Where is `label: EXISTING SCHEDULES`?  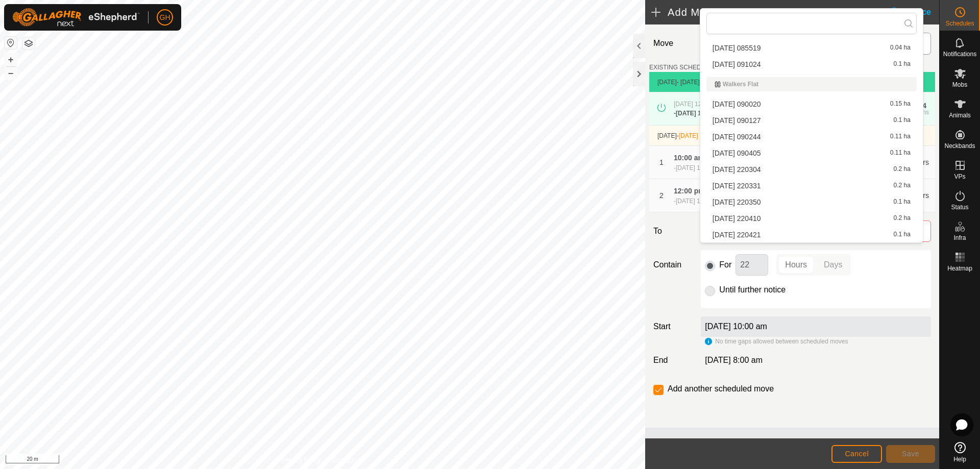 label: EXISTING SCHEDULES is located at coordinates (683, 68).